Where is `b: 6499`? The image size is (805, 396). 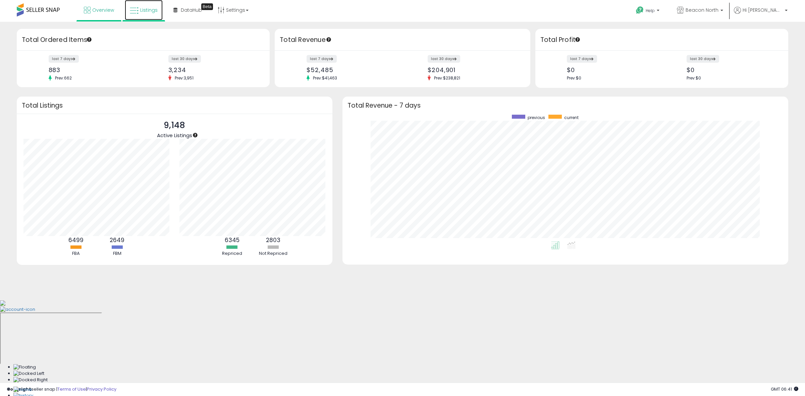 b: 6499 is located at coordinates (76, 240).